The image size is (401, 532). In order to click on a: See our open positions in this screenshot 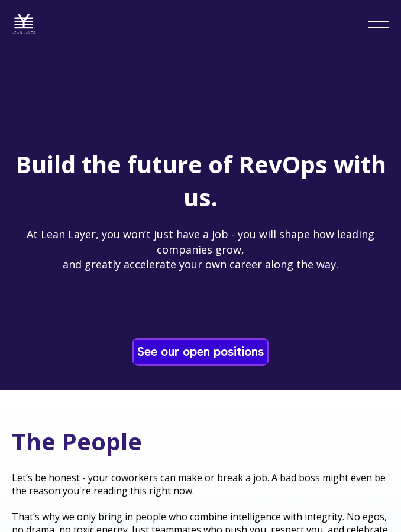, I will do `click(201, 351)`.